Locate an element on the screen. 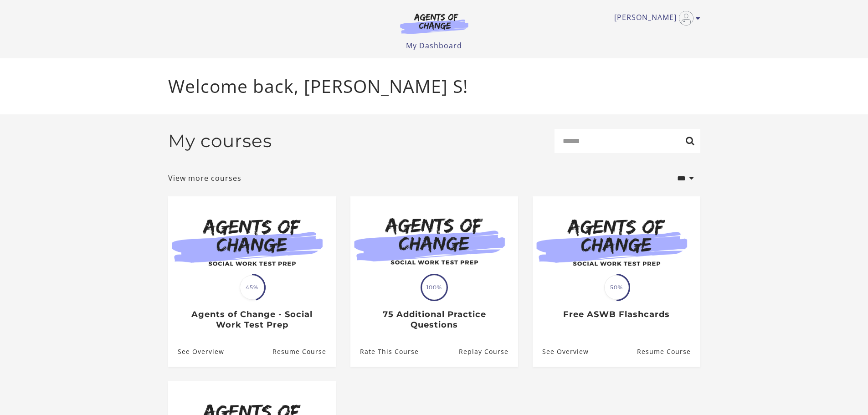  img: Agents of Change Logo is located at coordinates (434, 24).